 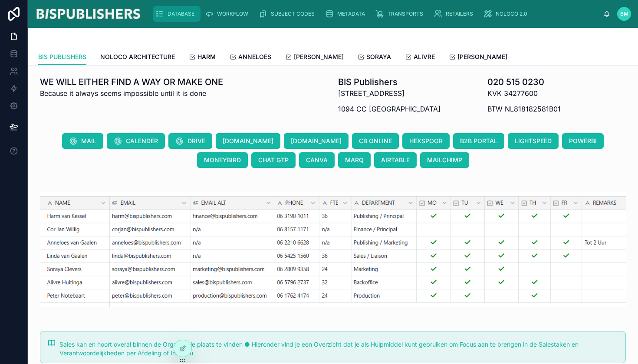 I want to click on span: LIGHTSPEED, so click(x=533, y=141).